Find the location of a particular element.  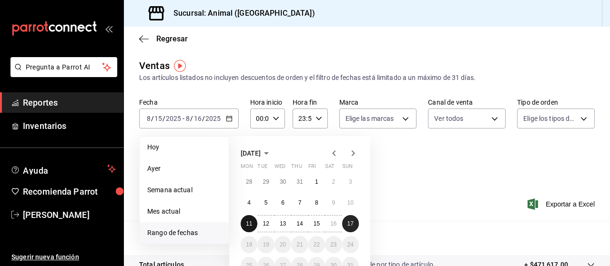

button: August 6, 2025 is located at coordinates (283, 203).